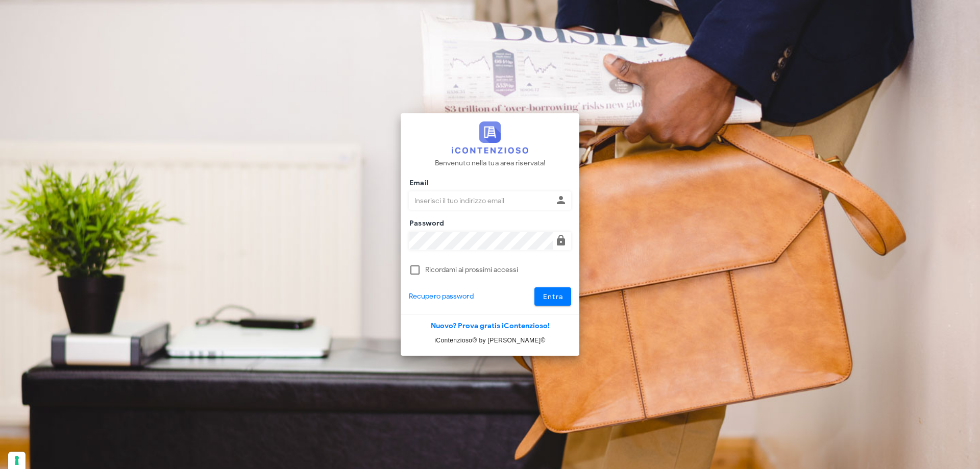  I want to click on a: Recupero password, so click(441, 297).